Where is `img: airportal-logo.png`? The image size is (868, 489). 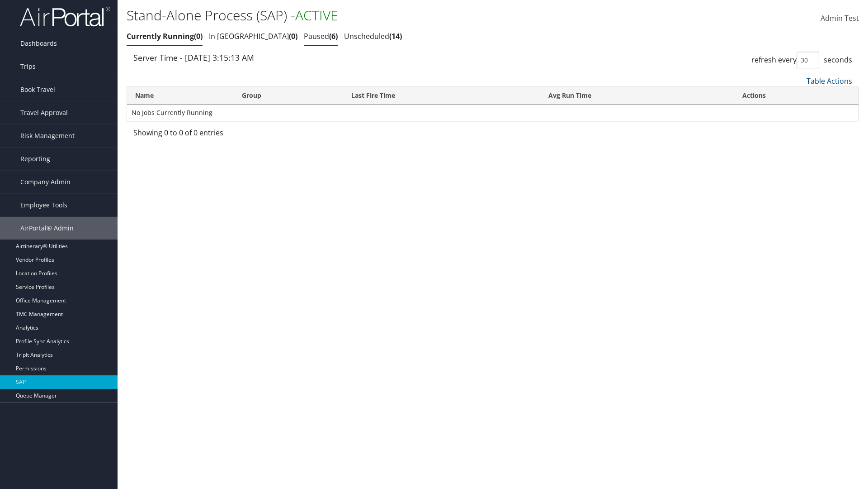 img: airportal-logo.png is located at coordinates (65, 17).